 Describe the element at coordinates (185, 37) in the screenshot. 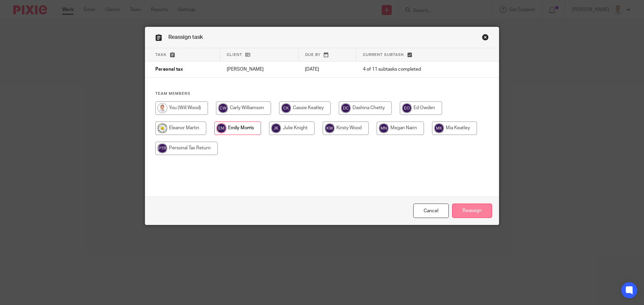

I see `span: Reassign task` at that location.